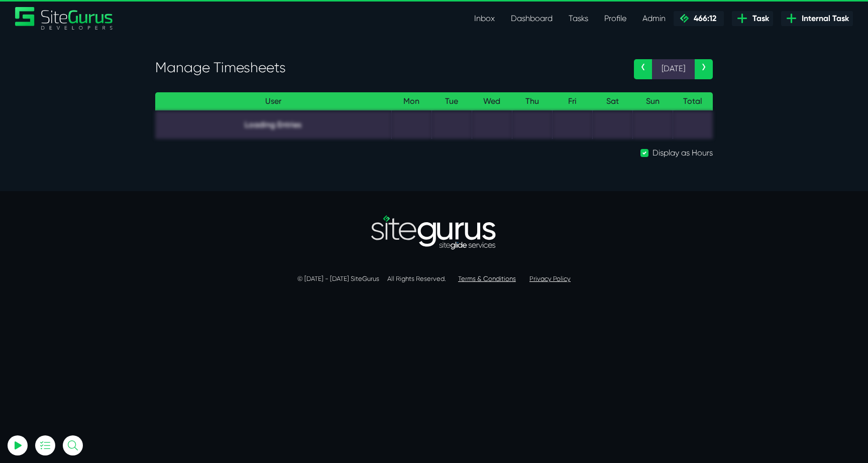 The image size is (868, 463). Describe the element at coordinates (492, 102) in the screenshot. I see `th: Wed` at that location.